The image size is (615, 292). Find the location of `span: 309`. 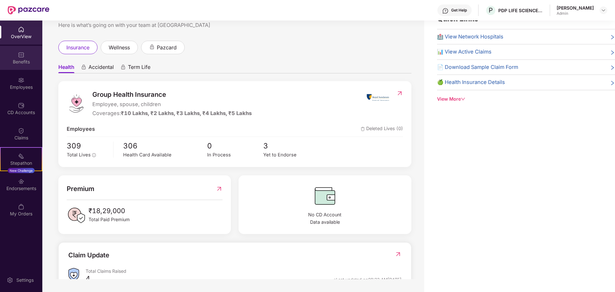

span: 309 is located at coordinates (88, 146).